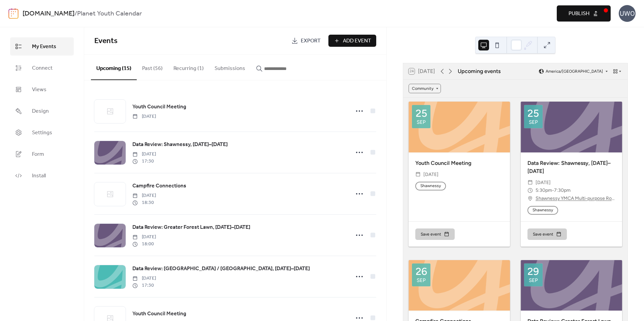  Describe the element at coordinates (562, 190) in the screenshot. I see `span: 7:30pm` at that location.